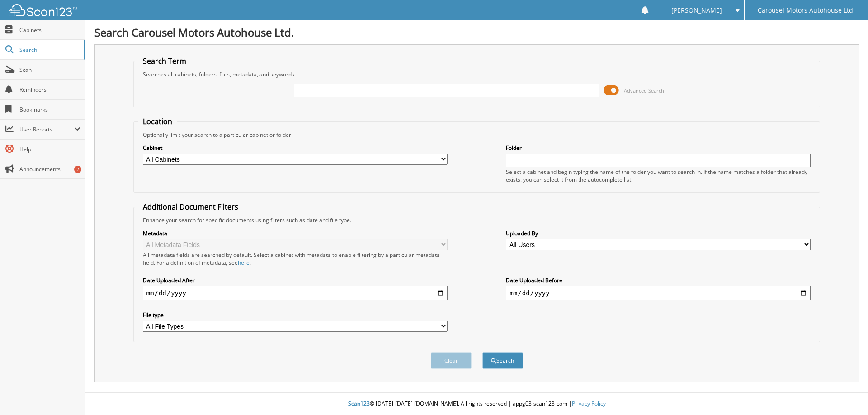  Describe the element at coordinates (502, 360) in the screenshot. I see `button: Search` at that location.